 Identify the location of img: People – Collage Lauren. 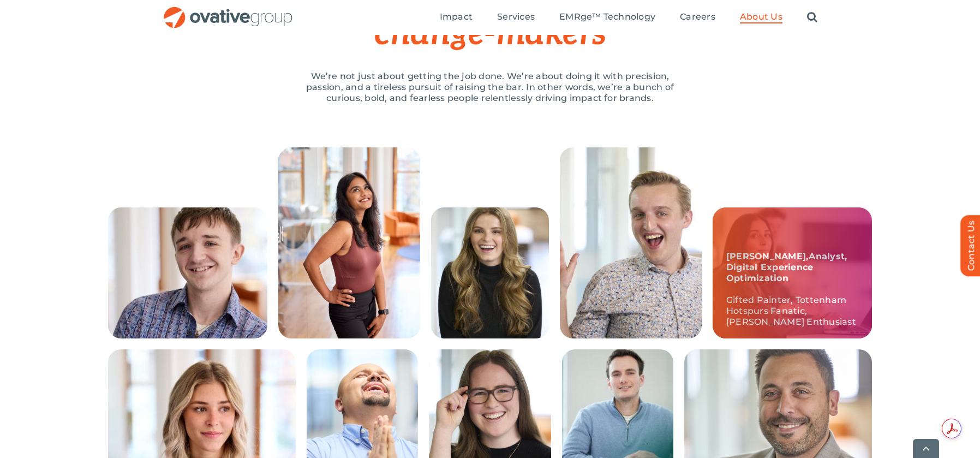
(490, 273).